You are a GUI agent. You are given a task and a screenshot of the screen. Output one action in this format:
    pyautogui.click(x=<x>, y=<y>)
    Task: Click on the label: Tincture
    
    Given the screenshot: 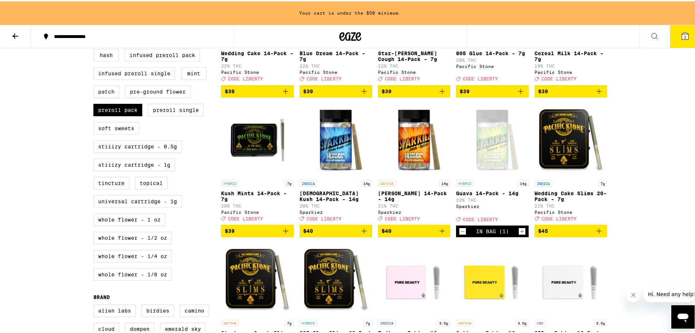 What is the action you would take?
    pyautogui.click(x=111, y=181)
    